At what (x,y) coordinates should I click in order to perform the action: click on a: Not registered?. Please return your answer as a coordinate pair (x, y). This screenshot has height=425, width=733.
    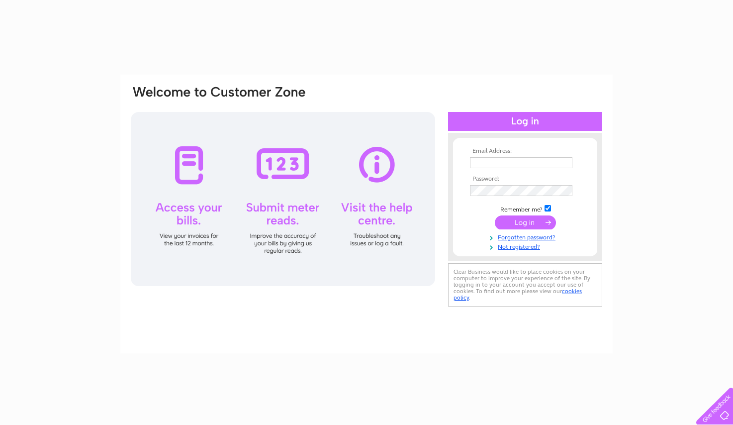
    Looking at the image, I should click on (526, 246).